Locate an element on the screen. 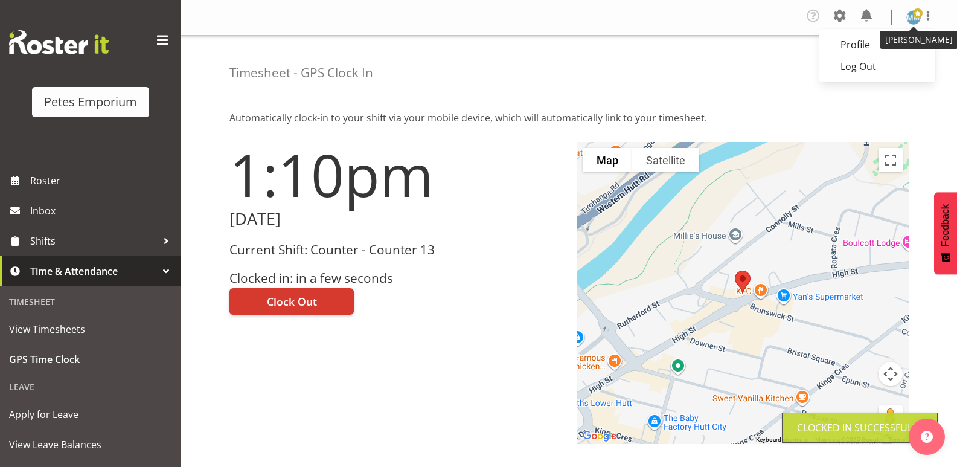 The height and width of the screenshot is (467, 957). button: Feedback - Show survey is located at coordinates (946, 233).